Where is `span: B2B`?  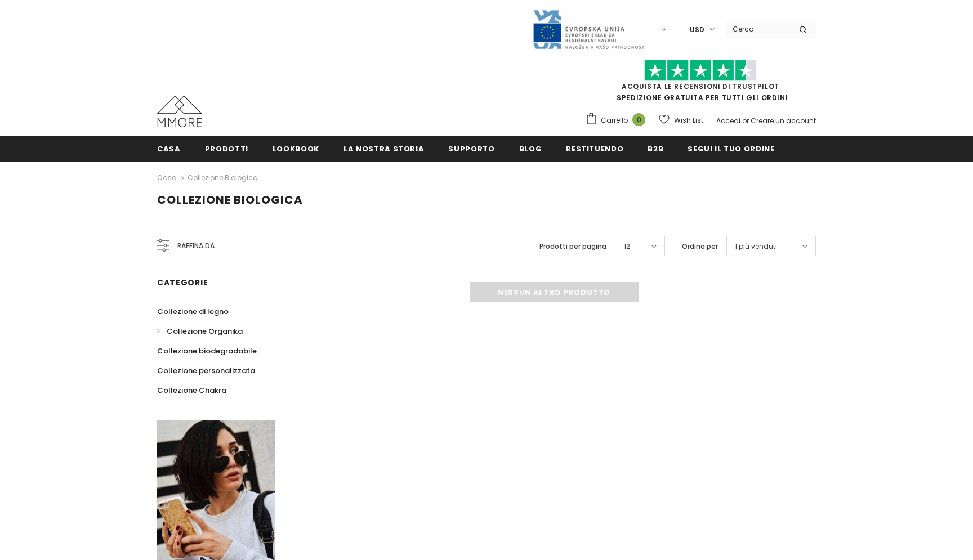
span: B2B is located at coordinates (655, 148).